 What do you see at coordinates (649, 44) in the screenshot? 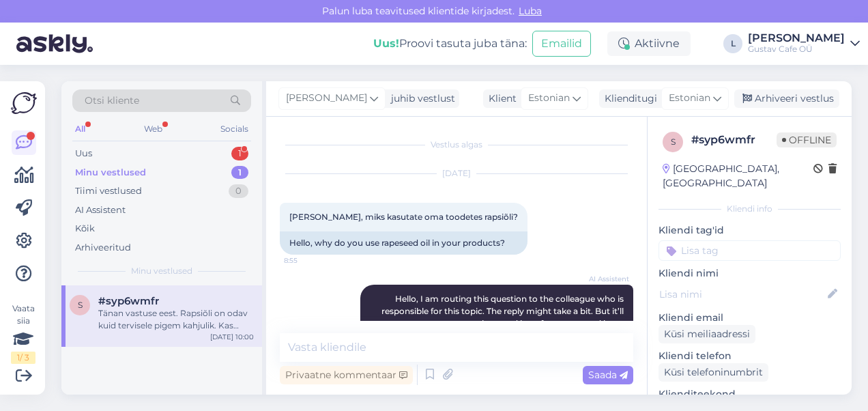
I see `div: Aktiivne` at bounding box center [649, 44].